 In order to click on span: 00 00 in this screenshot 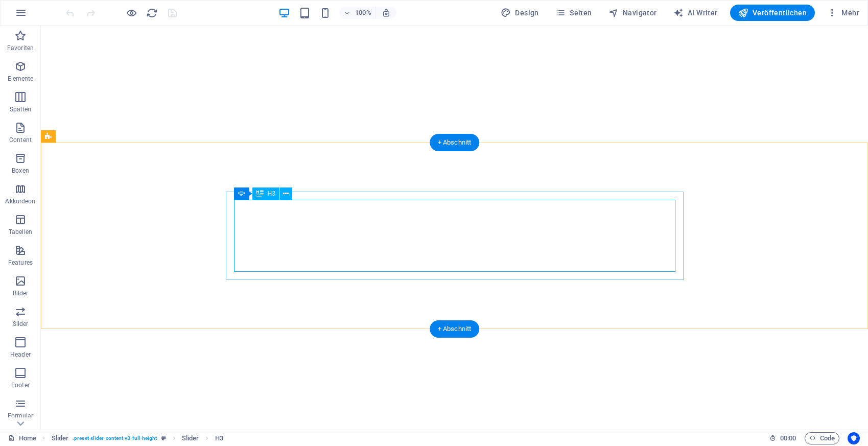, I will do `click(788, 438)`.